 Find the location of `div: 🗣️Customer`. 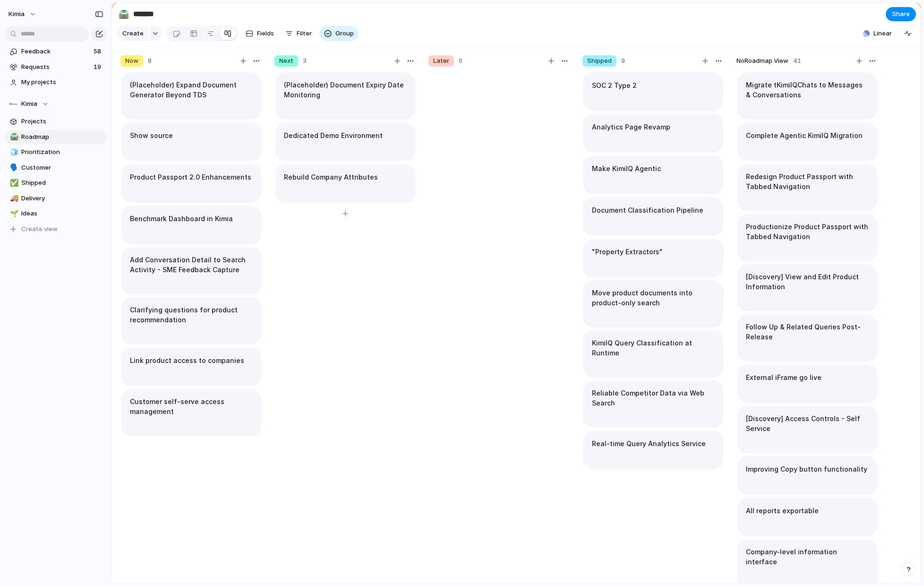

div: 🗣️Customer is located at coordinates (55, 168).